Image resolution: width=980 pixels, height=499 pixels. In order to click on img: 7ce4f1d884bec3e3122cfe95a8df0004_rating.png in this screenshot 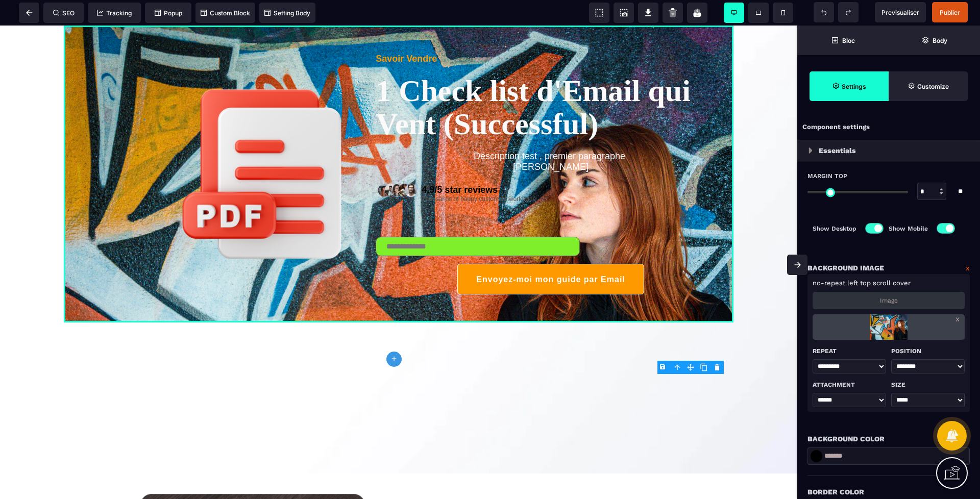, I will do `click(399, 165)`.